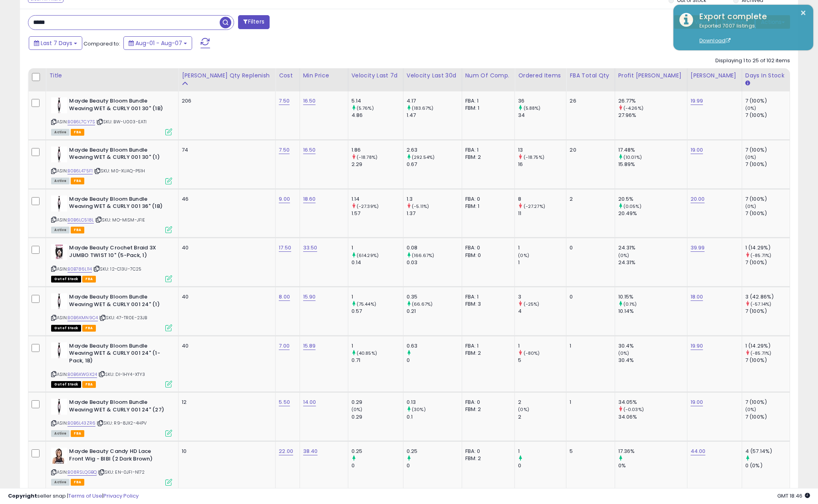 The width and height of the screenshot is (818, 504). I want to click on a: B08RSLQGBQ, so click(82, 472).